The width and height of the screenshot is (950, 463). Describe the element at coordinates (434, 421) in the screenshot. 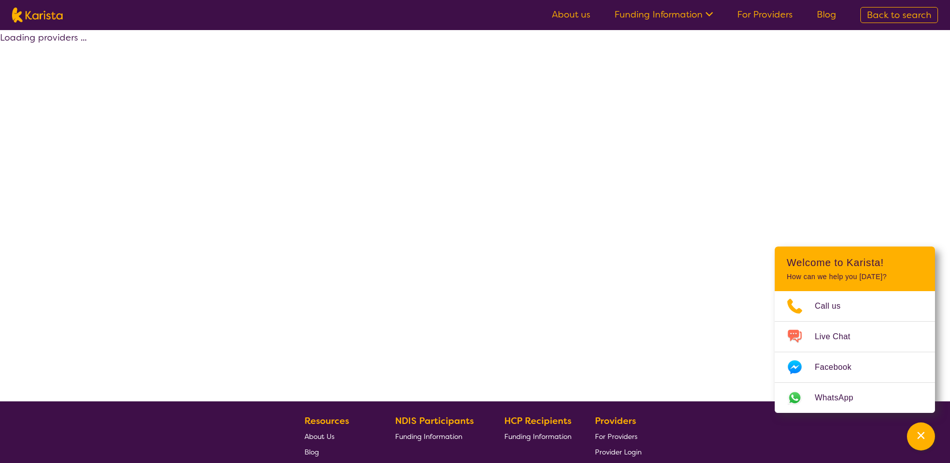

I see `b: NDIS Participants` at that location.